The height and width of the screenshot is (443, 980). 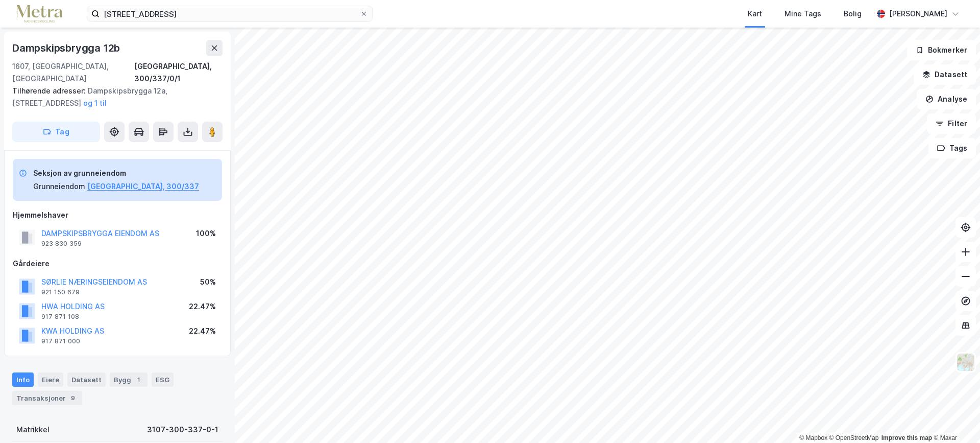 What do you see at coordinates (23, 379) in the screenshot?
I see `div: Info` at bounding box center [23, 379].